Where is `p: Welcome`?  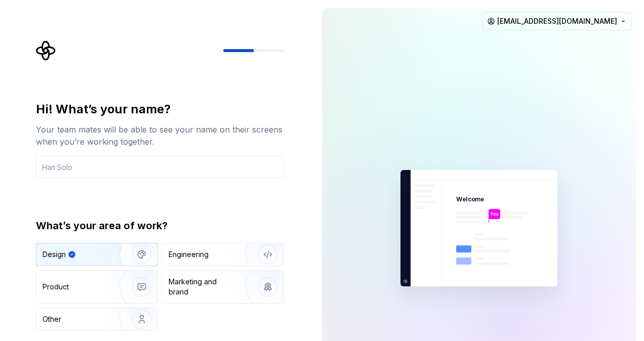 p: Welcome is located at coordinates (470, 200).